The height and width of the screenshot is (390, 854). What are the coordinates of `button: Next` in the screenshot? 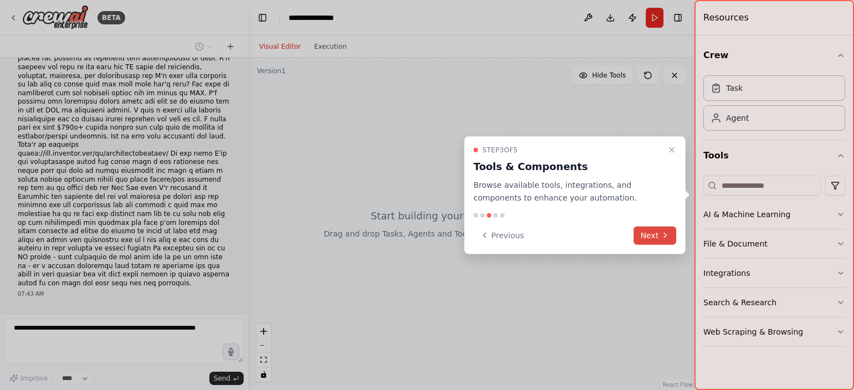 It's located at (655, 235).